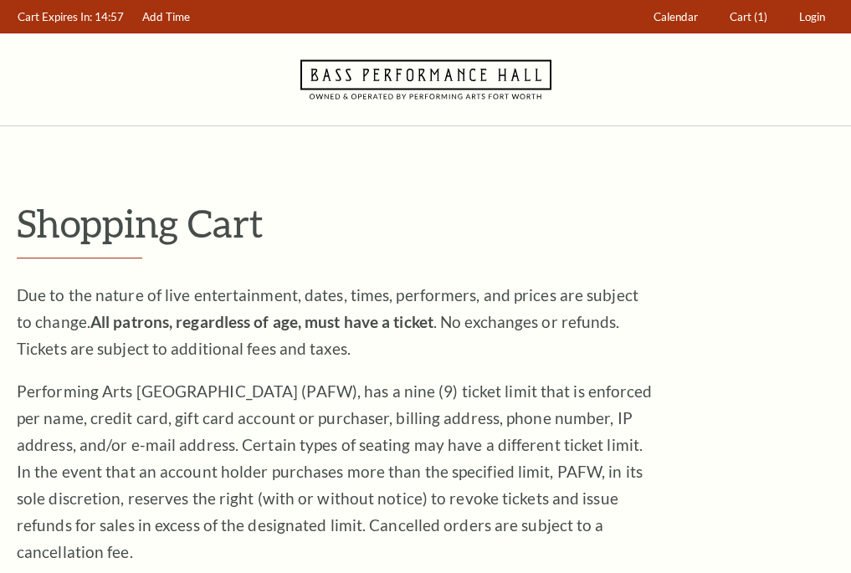 This screenshot has width=851, height=573. I want to click on span: Cart, so click(740, 17).